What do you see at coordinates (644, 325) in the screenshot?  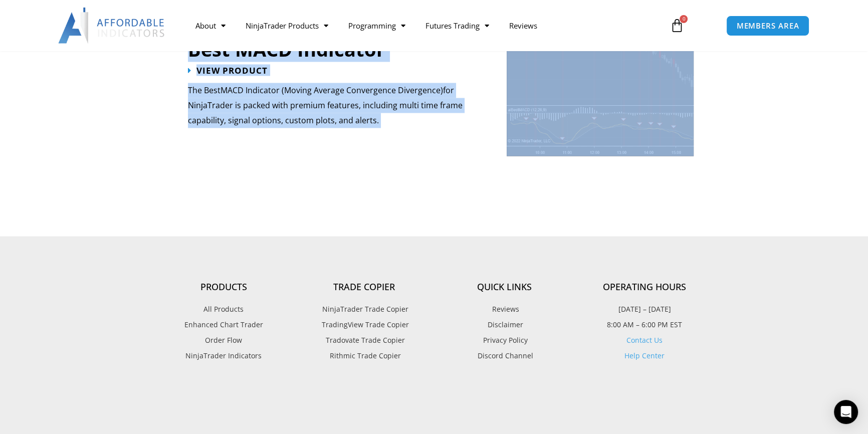 I see `p: 8:00 AM – 6:00 PM EST` at bounding box center [644, 325].